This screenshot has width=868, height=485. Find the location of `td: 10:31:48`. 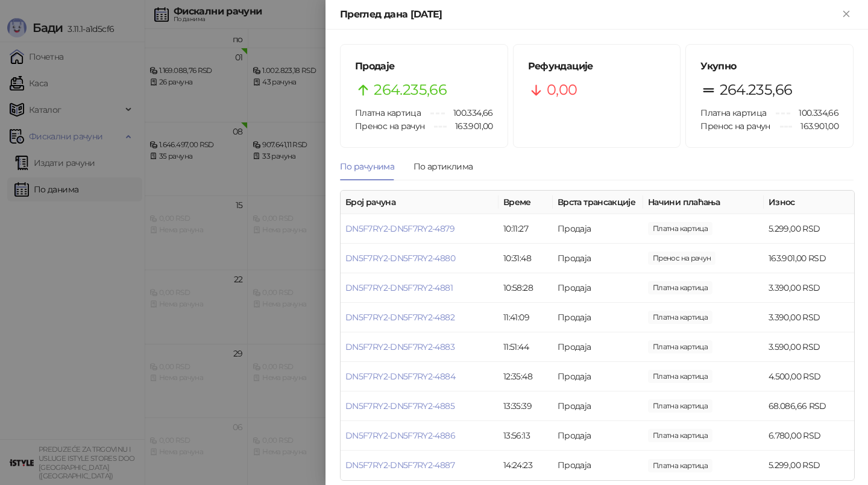

td: 10:31:48 is located at coordinates (526, 258).